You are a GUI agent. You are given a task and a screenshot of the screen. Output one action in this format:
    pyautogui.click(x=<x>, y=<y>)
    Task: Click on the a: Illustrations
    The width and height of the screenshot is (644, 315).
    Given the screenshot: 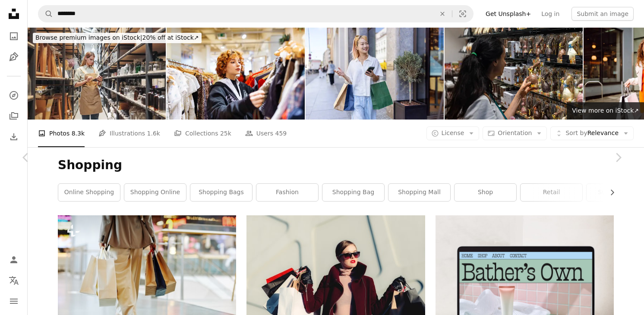 What is the action you would take?
    pyautogui.click(x=14, y=57)
    